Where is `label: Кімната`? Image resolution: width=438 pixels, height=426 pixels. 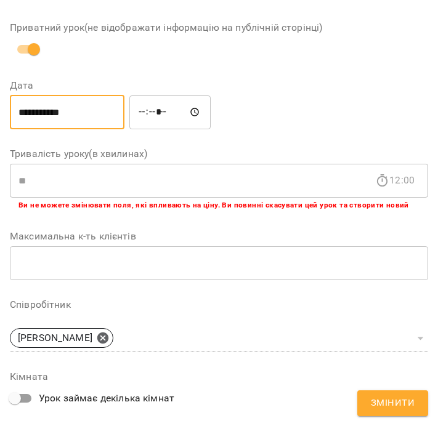
label: Кімната is located at coordinates (219, 377).